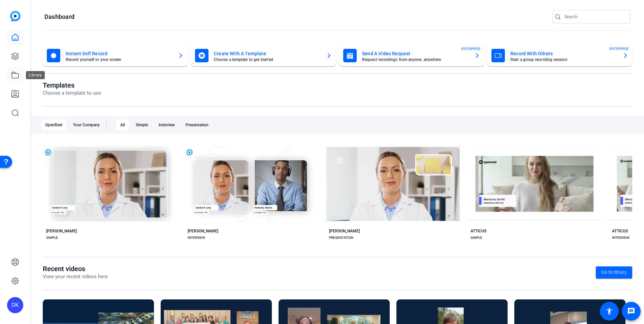  Describe the element at coordinates (412, 55) in the screenshot. I see `button: Send A Video RequestRequest recordings from anyone, anywhereENTERPRISE` at that location.